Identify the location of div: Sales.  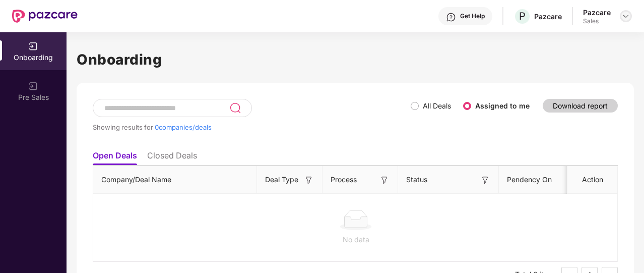
(596, 21).